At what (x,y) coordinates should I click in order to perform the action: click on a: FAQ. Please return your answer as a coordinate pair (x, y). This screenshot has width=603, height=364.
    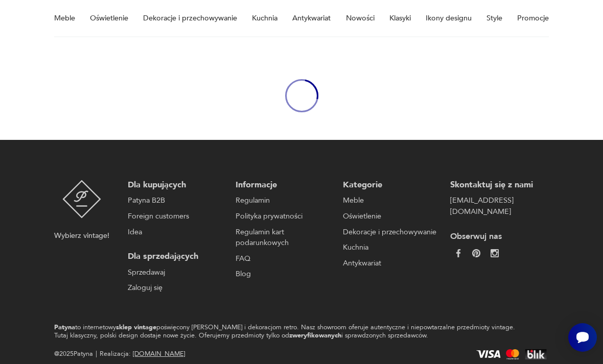
    Looking at the image, I should click on (283, 259).